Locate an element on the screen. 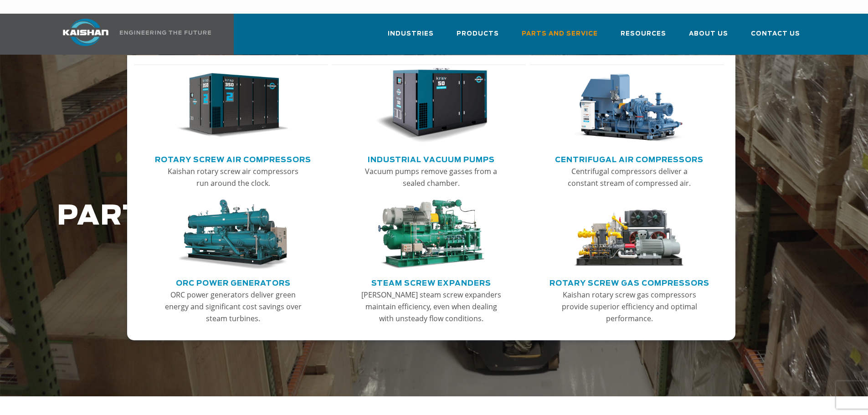 The height and width of the screenshot is (415, 868). img: thumb-ORC-Power-Generators is located at coordinates (233, 235).